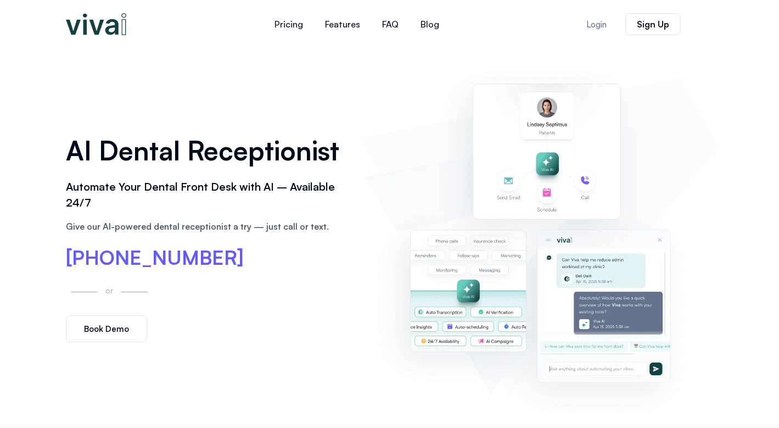 This screenshot has height=428, width=779. What do you see at coordinates (653, 24) in the screenshot?
I see `a: Sign Up` at bounding box center [653, 24].